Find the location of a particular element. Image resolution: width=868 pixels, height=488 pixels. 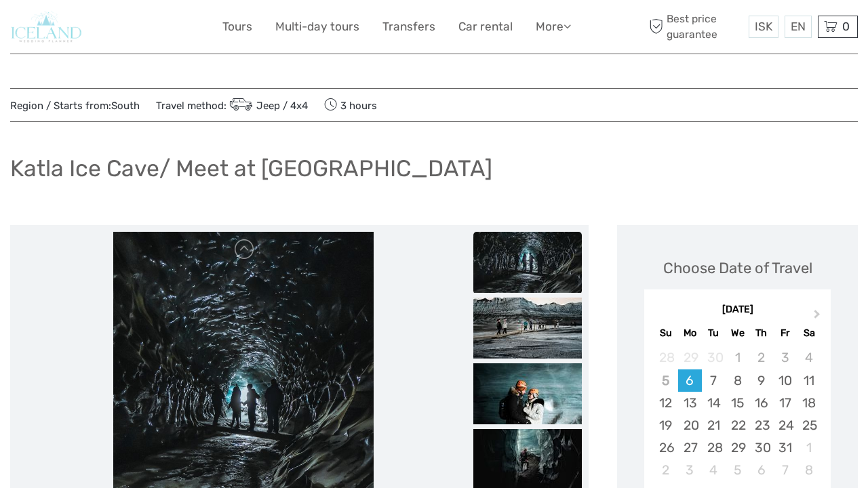

div: Choose Thursday, October 30th, 2025 is located at coordinates (761, 447).